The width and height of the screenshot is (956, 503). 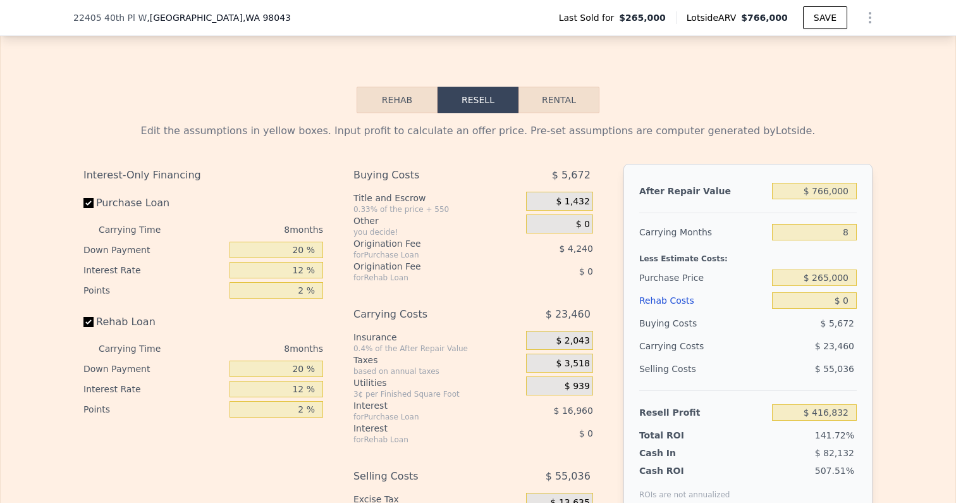 I want to click on span: , WA 98043, so click(x=267, y=18).